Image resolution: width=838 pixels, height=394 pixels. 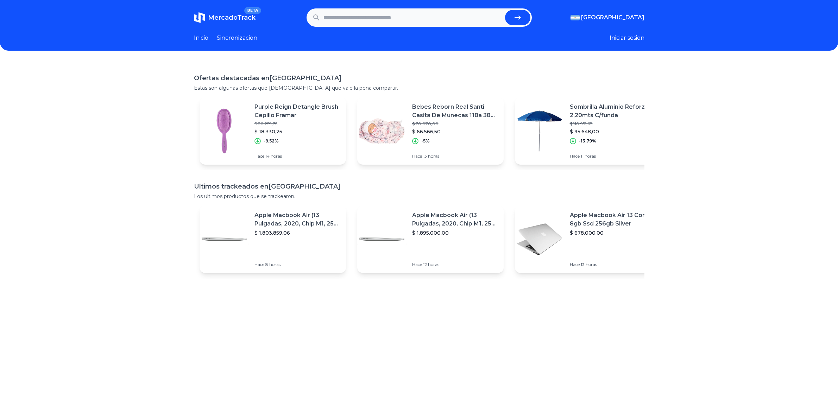 I want to click on a: Featured imageBebes Reborn Real Santi Casita De Muñecas 118a 38 Cm$ 70.070,00$ 66.566,50-5%Hace 1..., so click(x=431, y=131).